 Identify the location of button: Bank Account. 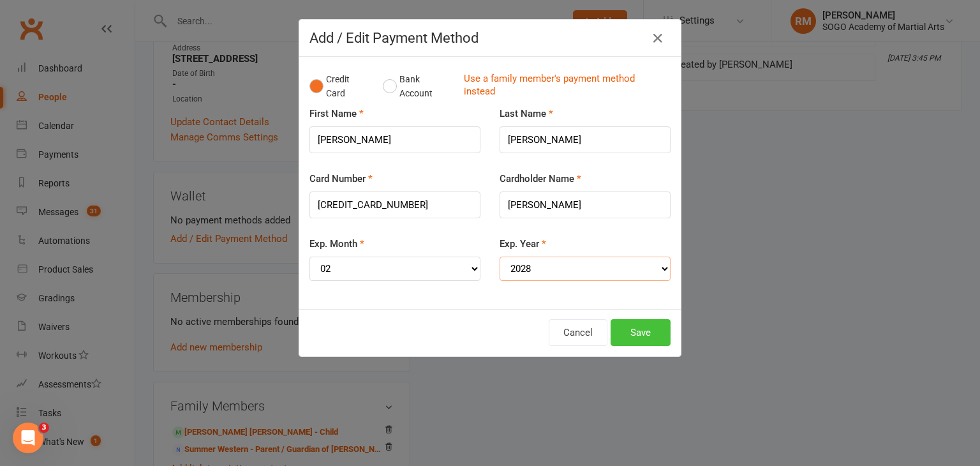
(418, 86).